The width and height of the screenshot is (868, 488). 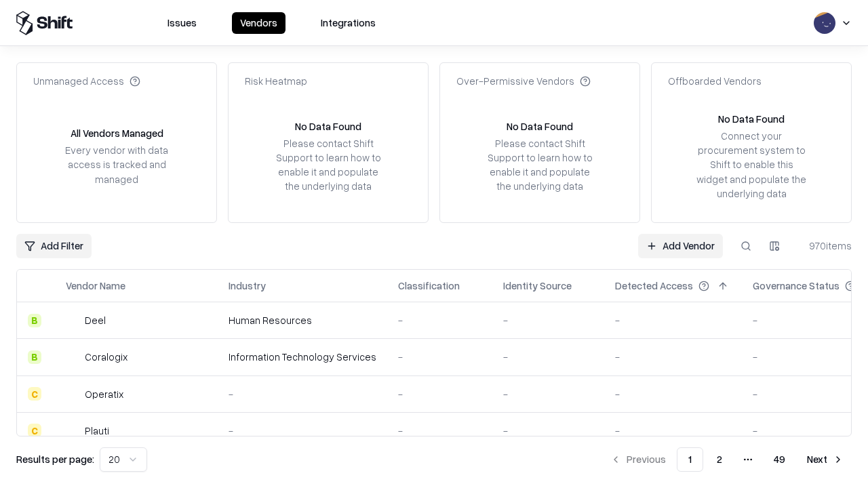 I want to click on div: Human Resources, so click(x=302, y=320).